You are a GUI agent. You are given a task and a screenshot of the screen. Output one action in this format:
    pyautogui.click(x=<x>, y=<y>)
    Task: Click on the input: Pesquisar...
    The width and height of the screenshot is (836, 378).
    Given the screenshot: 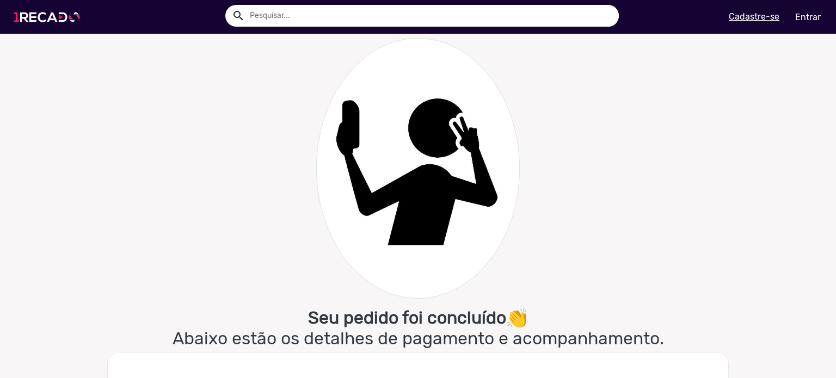 What is the action you would take?
    pyautogui.click(x=430, y=16)
    